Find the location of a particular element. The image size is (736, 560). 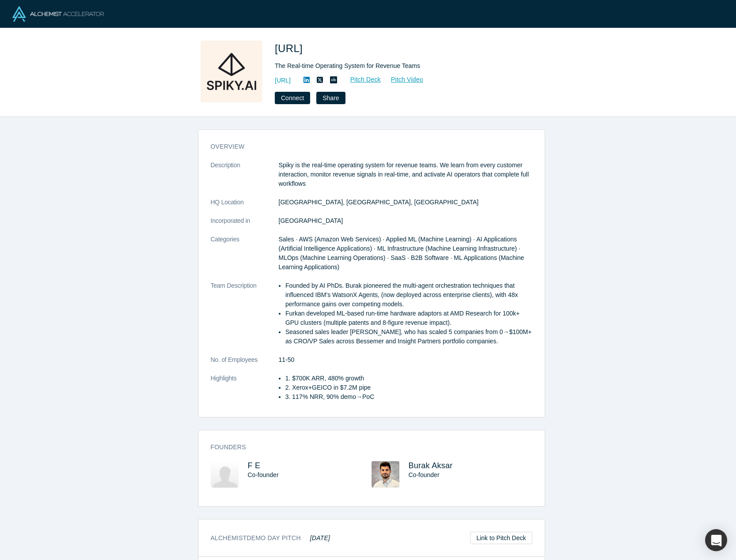

span: F E is located at coordinates (254, 466).